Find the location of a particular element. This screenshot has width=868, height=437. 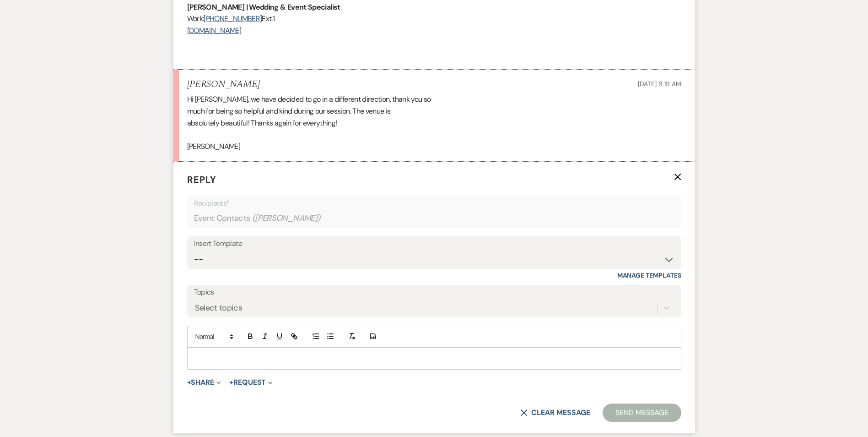

strong: | Wedding & Event Specialist is located at coordinates (293, 7).